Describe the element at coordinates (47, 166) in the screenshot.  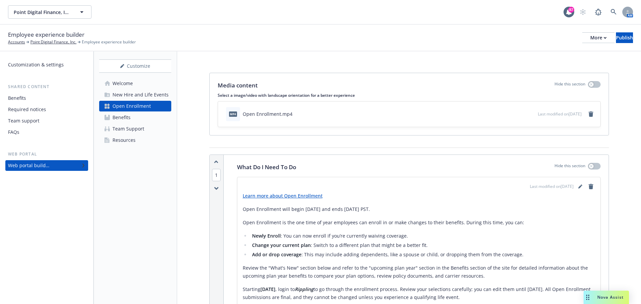
I see `a: Web portal builder` at that location.